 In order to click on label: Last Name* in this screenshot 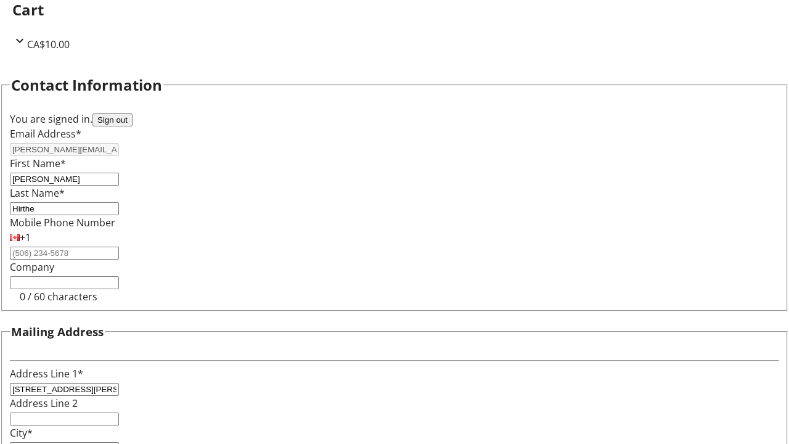, I will do `click(37, 193)`.